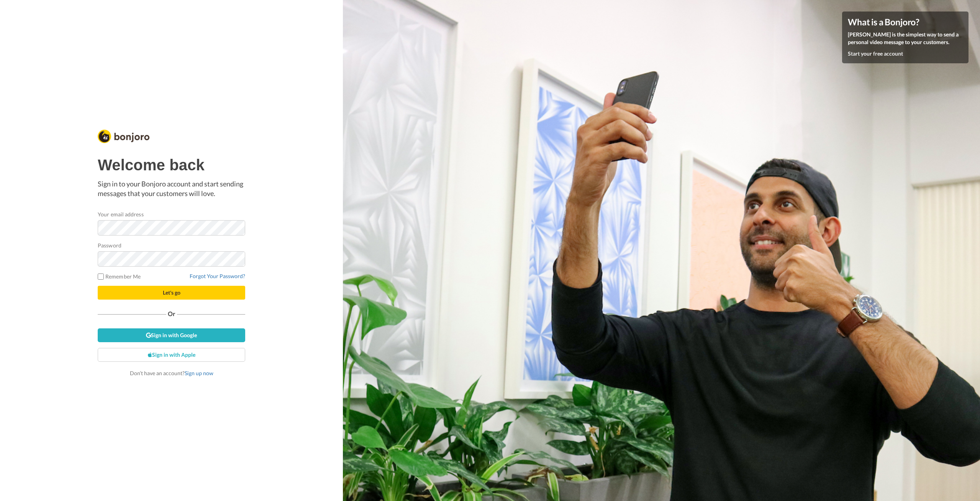 This screenshot has height=501, width=980. What do you see at coordinates (172, 314) in the screenshot?
I see `span: Or` at bounding box center [172, 314].